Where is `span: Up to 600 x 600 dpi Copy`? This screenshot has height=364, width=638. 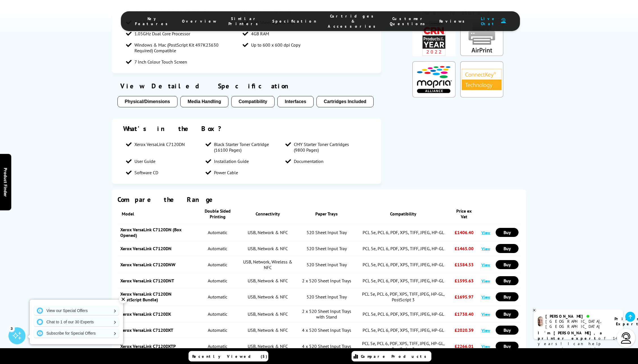
span: Up to 600 x 600 dpi Copy is located at coordinates (276, 45).